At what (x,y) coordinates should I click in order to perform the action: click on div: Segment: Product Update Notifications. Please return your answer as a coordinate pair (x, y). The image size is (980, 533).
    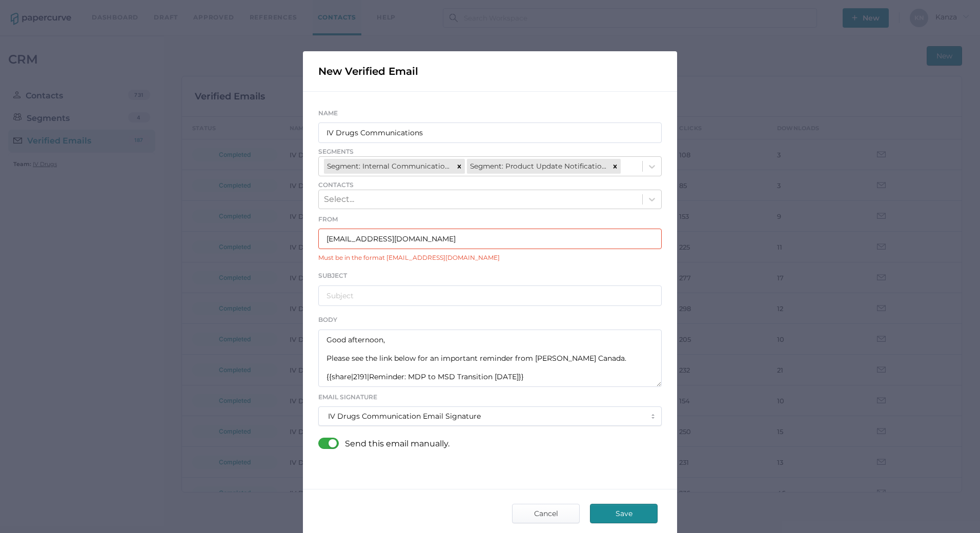
    Looking at the image, I should click on (538, 166).